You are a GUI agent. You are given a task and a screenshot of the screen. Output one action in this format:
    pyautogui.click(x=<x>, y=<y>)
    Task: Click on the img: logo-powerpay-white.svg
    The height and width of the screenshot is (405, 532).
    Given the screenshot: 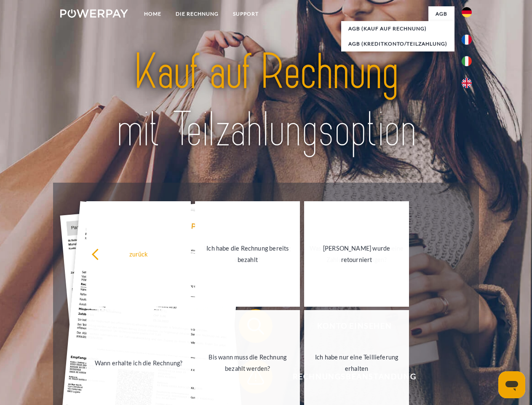 What is the action you would take?
    pyautogui.click(x=94, y=14)
    